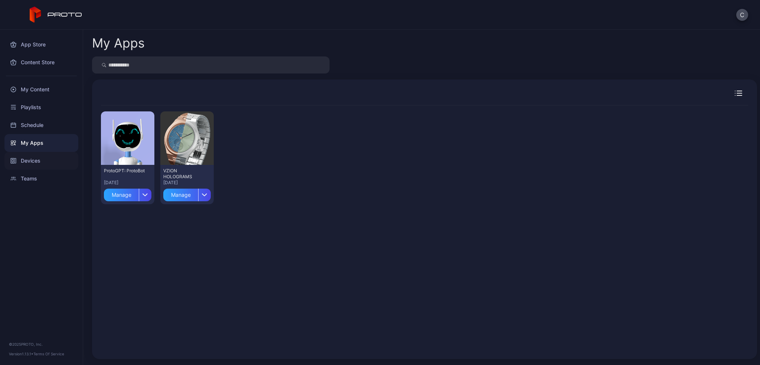 The image size is (760, 365). Describe the element at coordinates (41, 125) in the screenshot. I see `a: Schedule` at that location.